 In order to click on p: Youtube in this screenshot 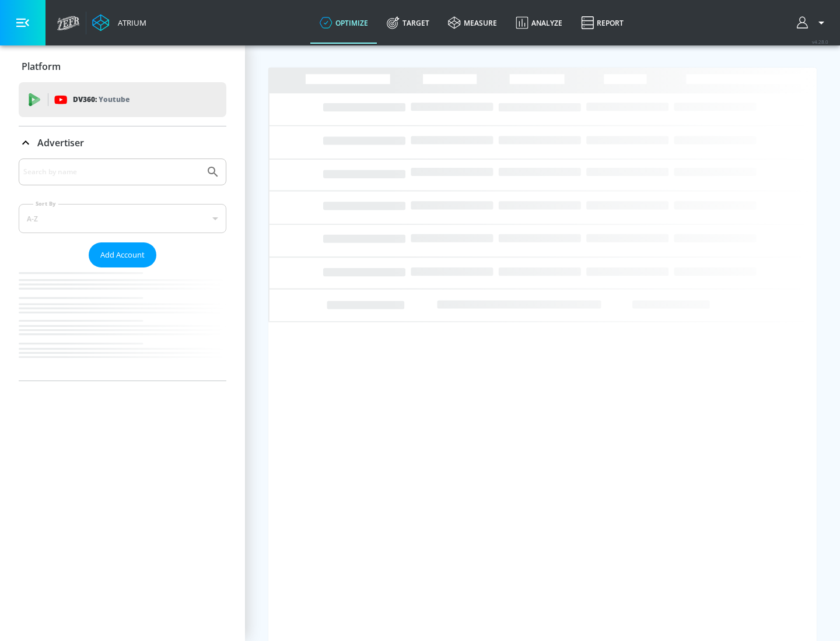, I will do `click(114, 99)`.